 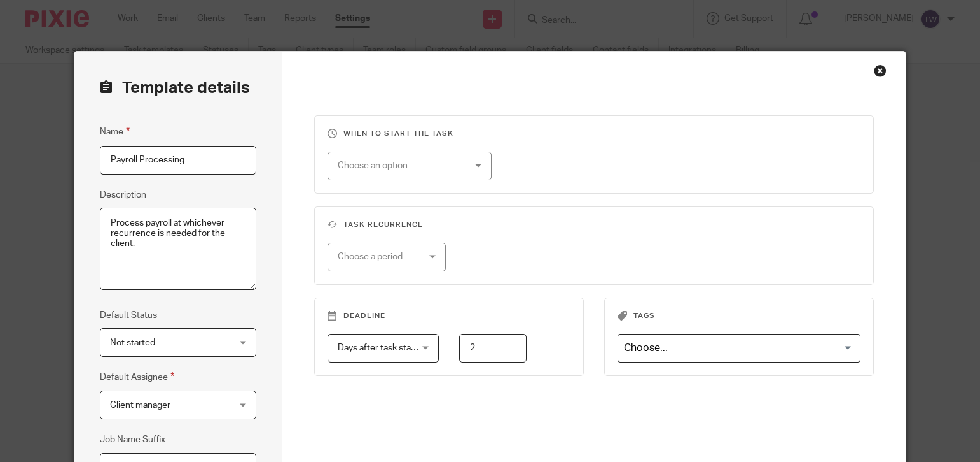 What do you see at coordinates (178, 249) in the screenshot?
I see `textarea: Process payroll at whichever recurrence is needed for the client.` at bounding box center [178, 249].